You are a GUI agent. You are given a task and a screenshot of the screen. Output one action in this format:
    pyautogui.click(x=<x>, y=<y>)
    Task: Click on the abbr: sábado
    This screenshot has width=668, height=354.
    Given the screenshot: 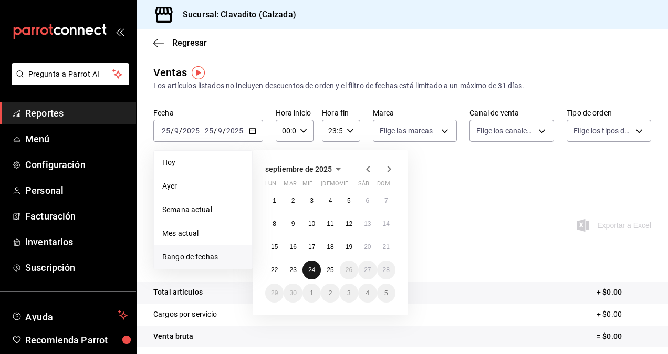 What is the action you would take?
    pyautogui.click(x=363, y=185)
    